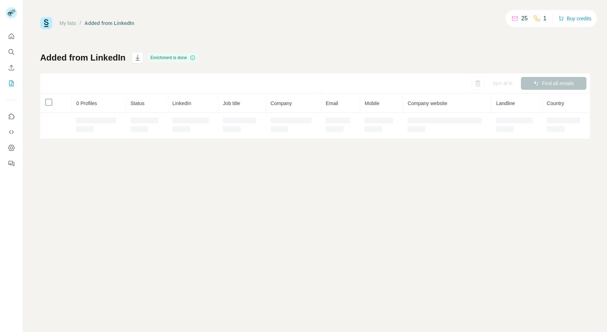 This screenshot has height=332, width=607. I want to click on span: Landline, so click(505, 103).